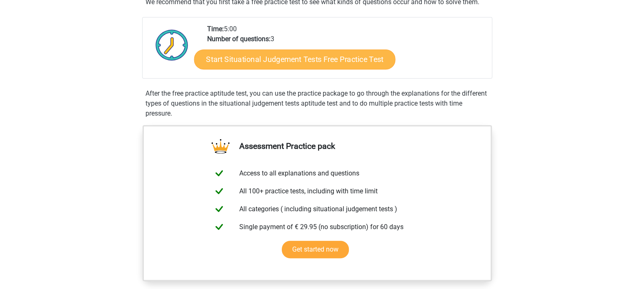  Describe the element at coordinates (294, 60) in the screenshot. I see `a: Start Situational Judgement Tests Free Practice Test` at that location.